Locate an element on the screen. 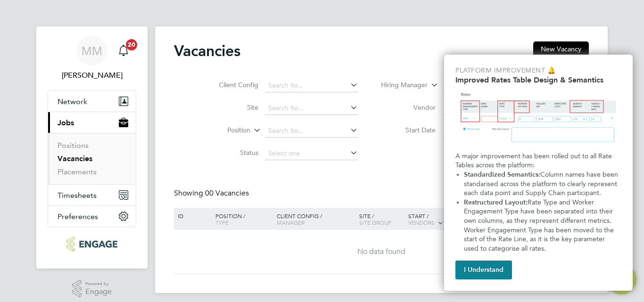  span: Column names have been standarised across the platform to clearly represent each data point and S... is located at coordinates (542, 184).